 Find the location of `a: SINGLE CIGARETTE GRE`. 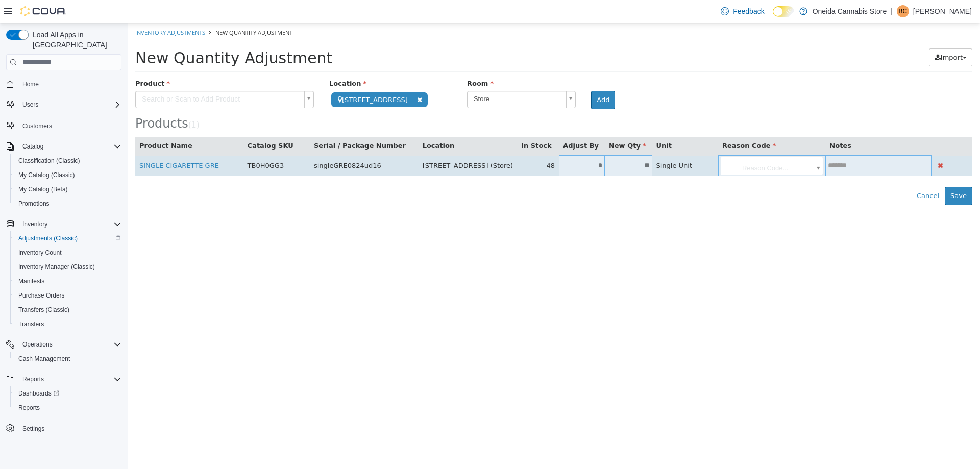

a: SINGLE CIGARETTE GRE is located at coordinates (51, 142).